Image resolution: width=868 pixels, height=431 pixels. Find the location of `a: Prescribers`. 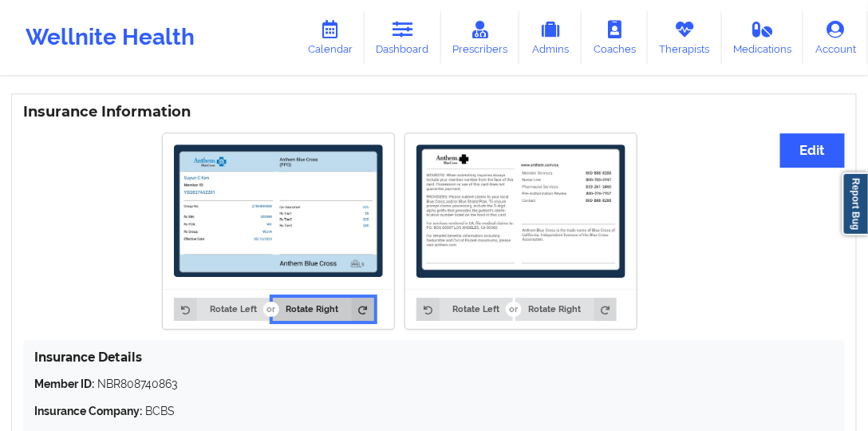

a: Prescribers is located at coordinates (480, 37).